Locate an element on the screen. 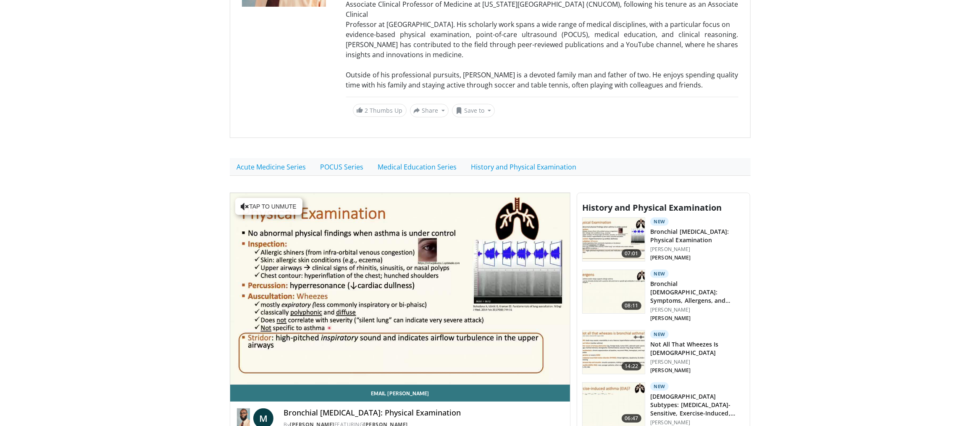  span: 08:11 is located at coordinates (632, 306).